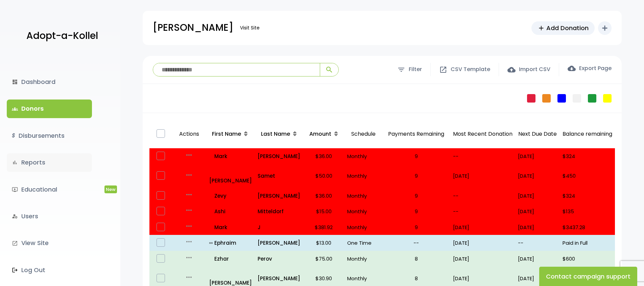 The width and height of the screenshot is (644, 286). I want to click on span: CSV Template, so click(470, 70).